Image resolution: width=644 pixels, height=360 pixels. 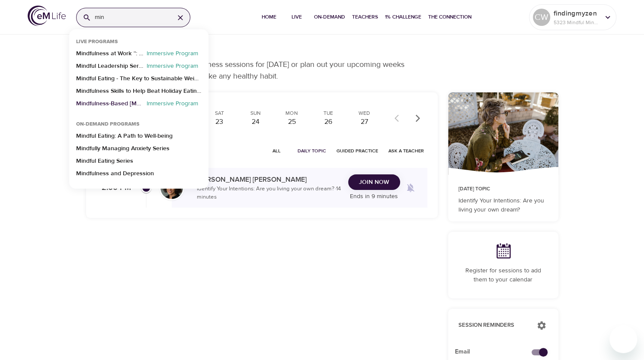 What do you see at coordinates (541, 17) in the screenshot?
I see `div: CW` at bounding box center [541, 17].